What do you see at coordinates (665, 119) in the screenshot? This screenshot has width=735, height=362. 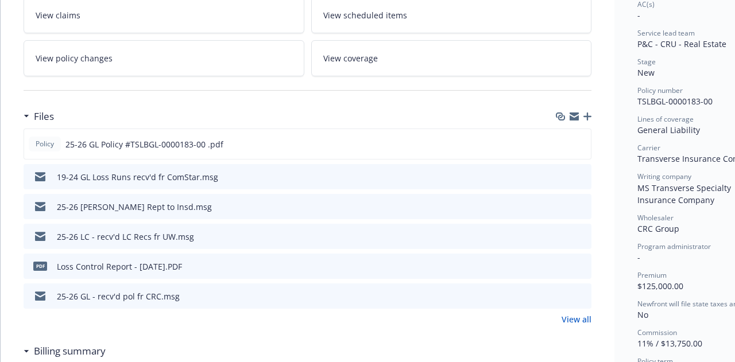 I see `span: Lines of coverage` at bounding box center [665, 119].